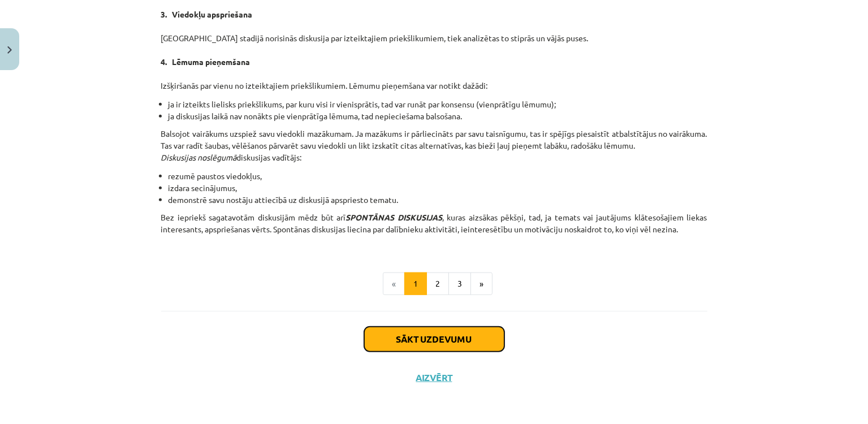  Describe the element at coordinates (438, 188) in the screenshot. I see `li: izdara secinājumus,` at that location.